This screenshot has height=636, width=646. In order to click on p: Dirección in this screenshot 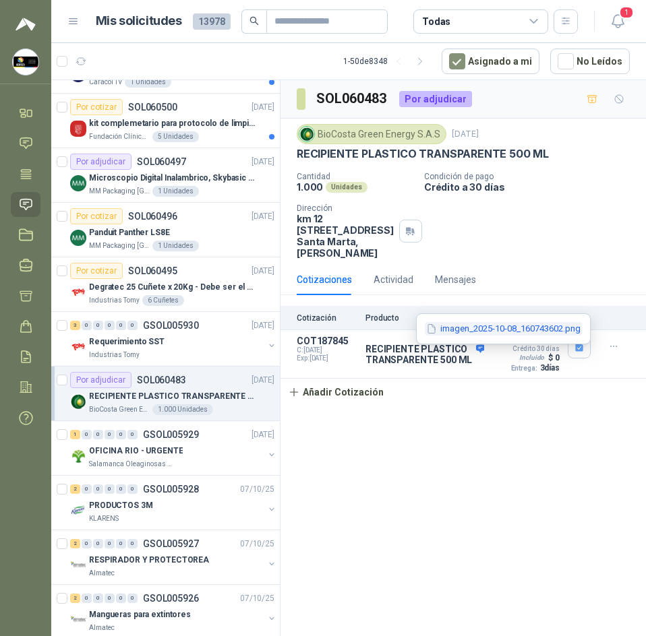, I will do `click(345, 208)`.